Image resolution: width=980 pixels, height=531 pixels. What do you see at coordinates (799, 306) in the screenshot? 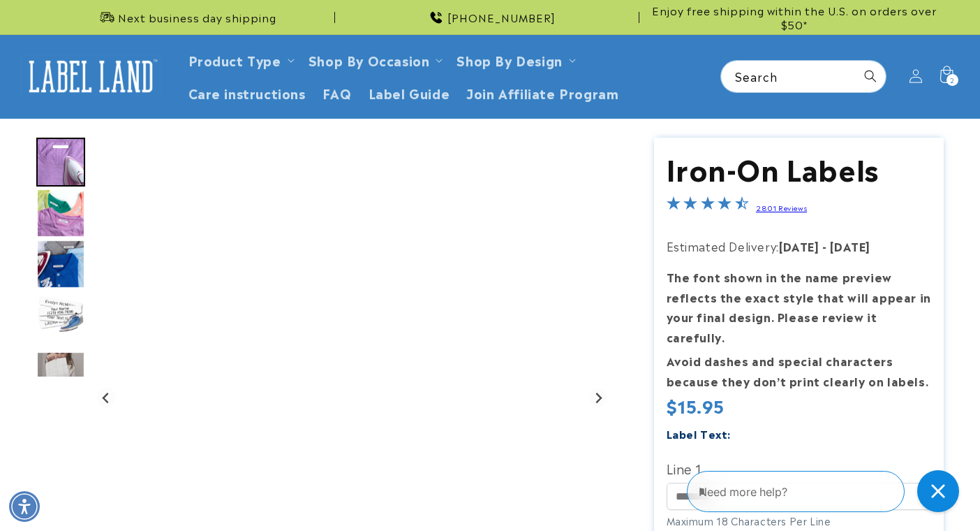
I see `strong: The font shown in the name preview reflects the exact style that will appear in your final design...` at bounding box center [799, 306].